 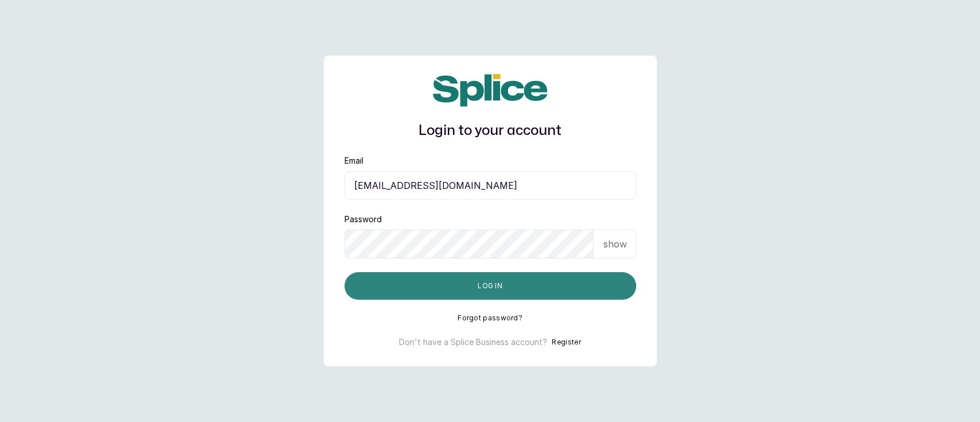 What do you see at coordinates (614, 244) in the screenshot?
I see `p: show` at bounding box center [614, 244].